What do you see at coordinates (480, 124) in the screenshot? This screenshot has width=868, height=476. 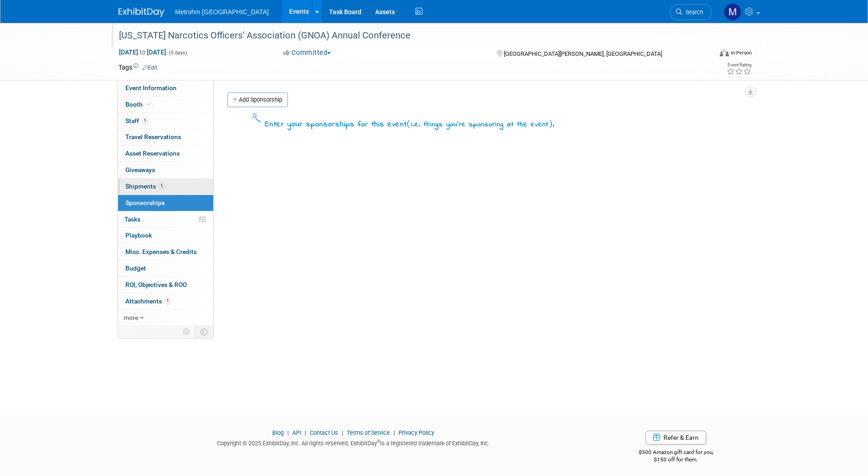 I see `span: i.e. things you're sponsoring at the event` at bounding box center [480, 124].